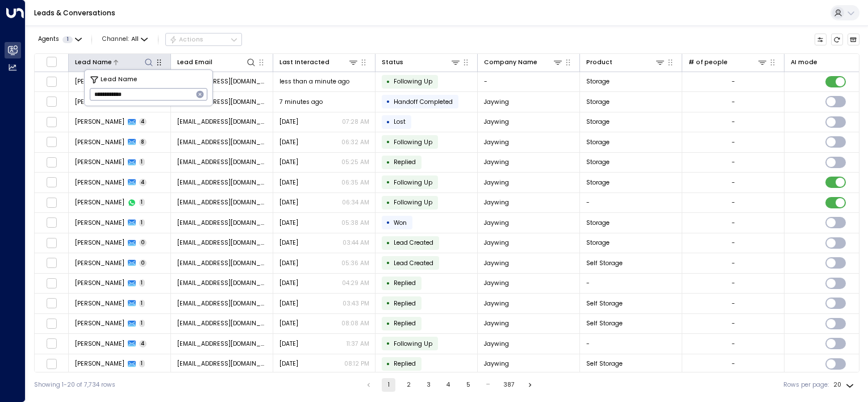  Describe the element at coordinates (289, 202) in the screenshot. I see `span: Jun 26, 2025` at that location.